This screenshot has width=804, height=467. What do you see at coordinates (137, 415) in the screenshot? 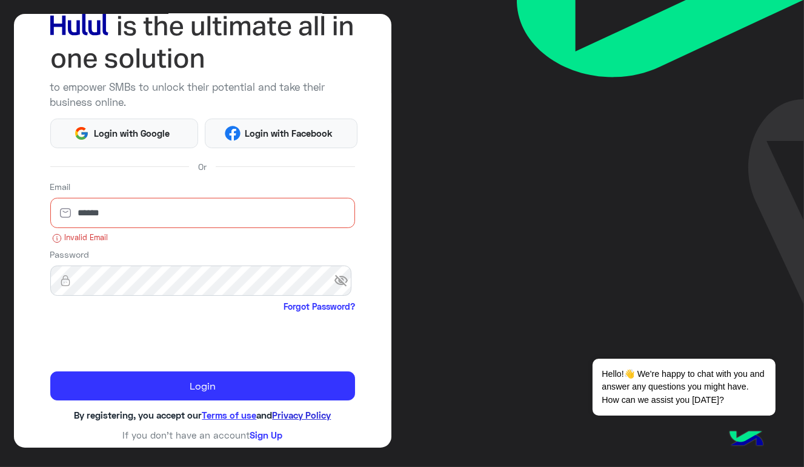
I see `span: By registering, you accept our` at bounding box center [137, 415].